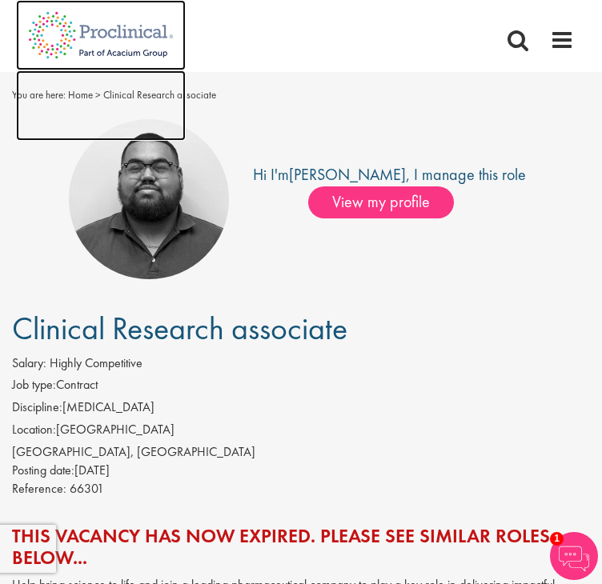 This screenshot has height=584, width=602. Describe the element at coordinates (389, 174) in the screenshot. I see `div: Hi I'm , I manage this role` at that location.